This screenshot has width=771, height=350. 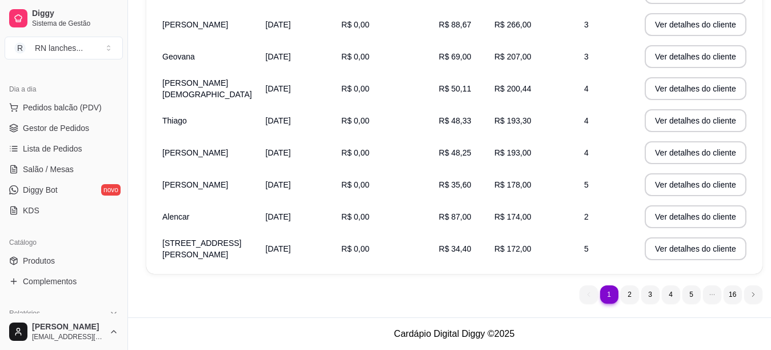 I want to click on span: Thiago, so click(x=174, y=121).